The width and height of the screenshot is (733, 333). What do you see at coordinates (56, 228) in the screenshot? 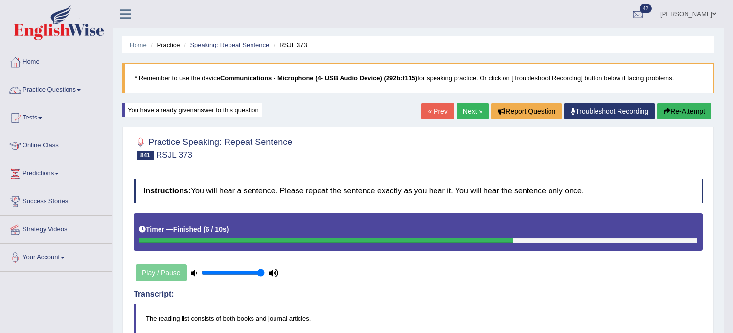
I see `a: Strategy Videos` at bounding box center [56, 228].